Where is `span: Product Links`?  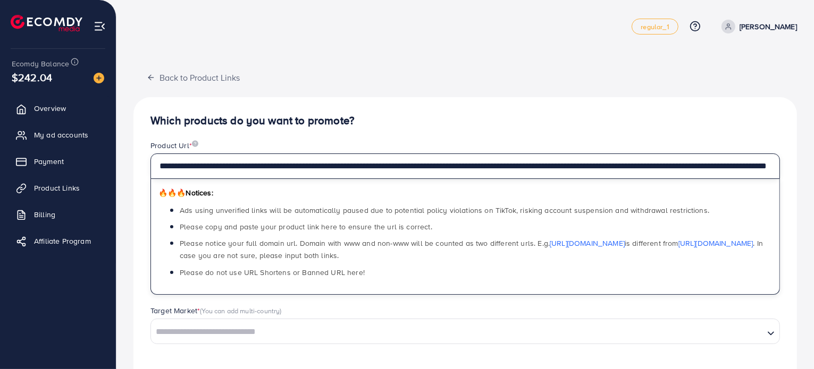
span: Product Links is located at coordinates (57, 188).